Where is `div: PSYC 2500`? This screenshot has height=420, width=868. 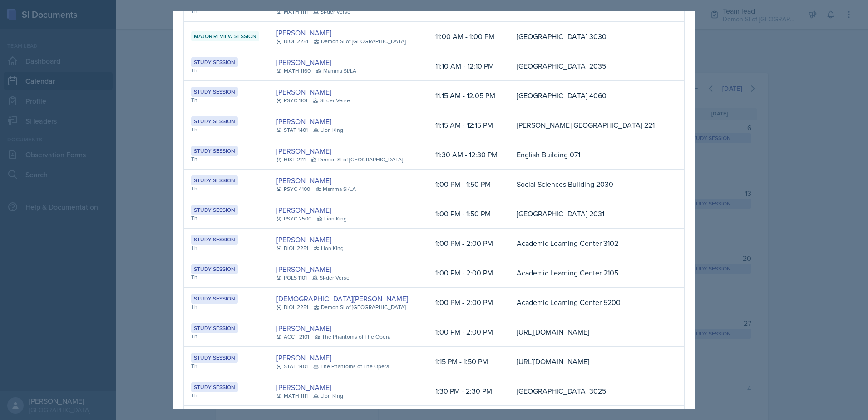 div: PSYC 2500 is located at coordinates (294, 218).